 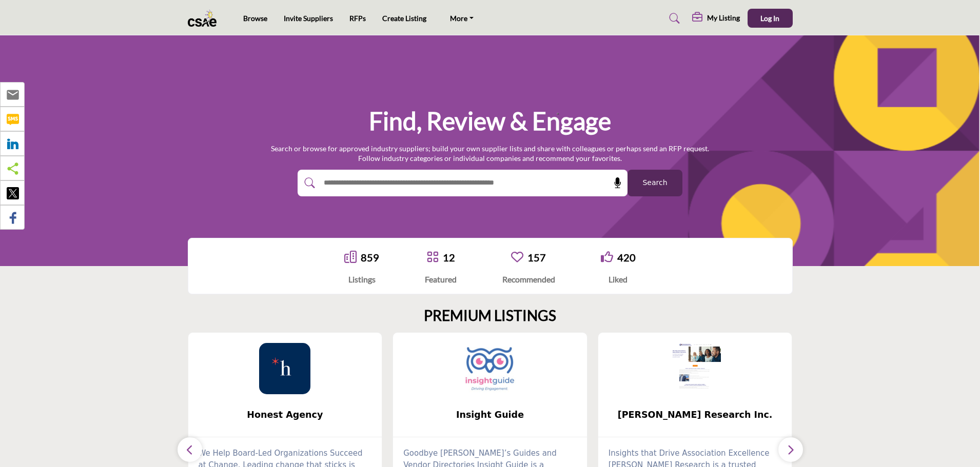 What do you see at coordinates (404, 18) in the screenshot?
I see `a: Create Listing` at bounding box center [404, 18].